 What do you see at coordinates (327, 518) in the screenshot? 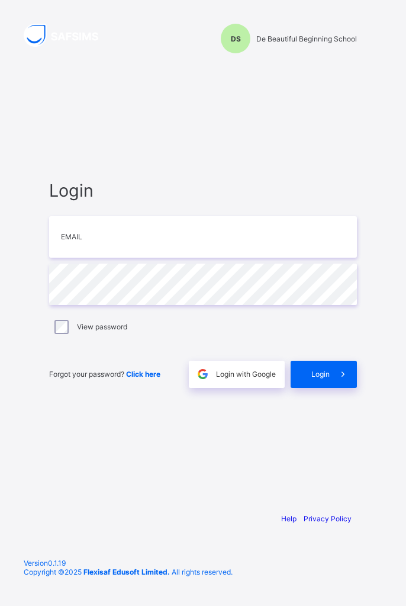
I see `a: Privacy Policy` at bounding box center [327, 518].